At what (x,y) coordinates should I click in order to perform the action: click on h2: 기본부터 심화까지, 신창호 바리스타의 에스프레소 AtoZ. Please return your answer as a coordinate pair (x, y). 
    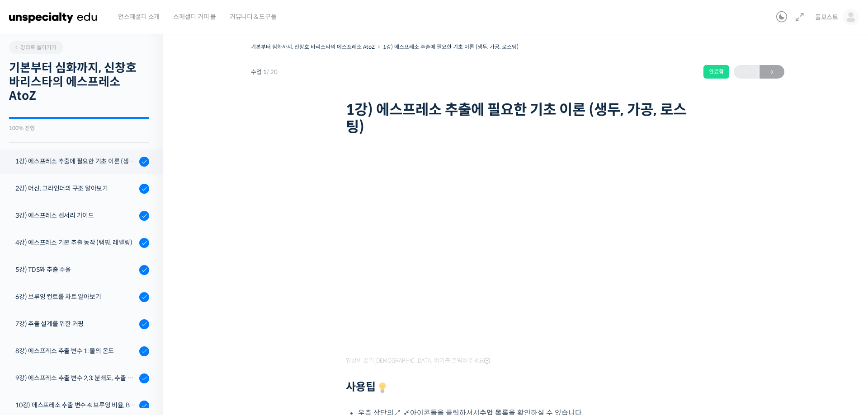
    Looking at the image, I should click on (79, 82).